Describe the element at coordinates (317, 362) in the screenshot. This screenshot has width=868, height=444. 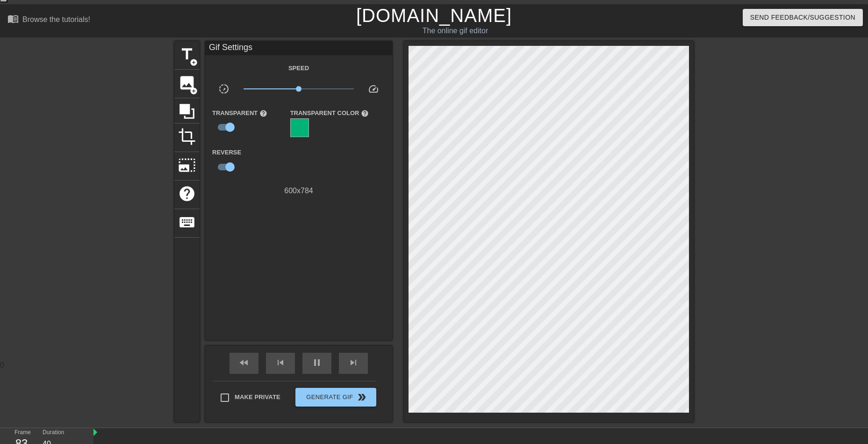
I see `span: pause` at that location.